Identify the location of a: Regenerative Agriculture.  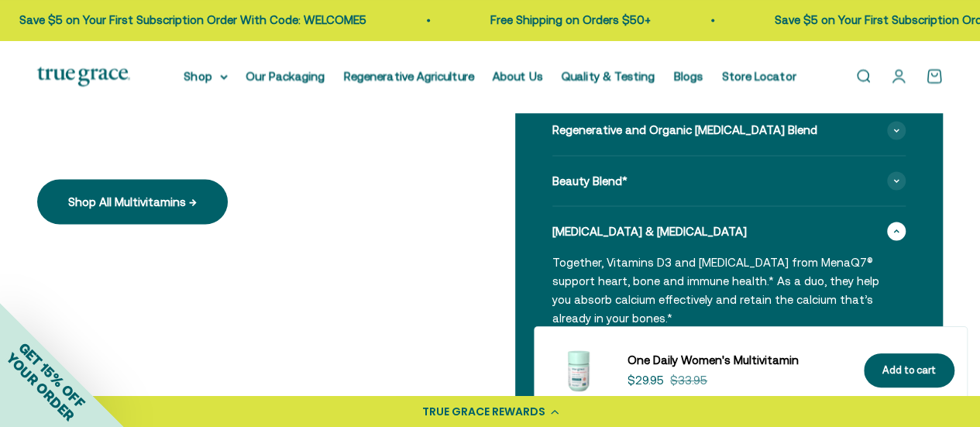
(409, 75).